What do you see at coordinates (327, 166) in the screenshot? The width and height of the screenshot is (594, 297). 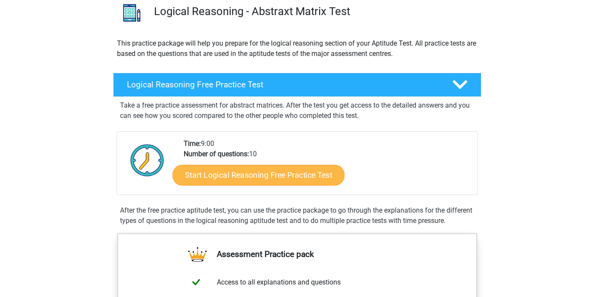 I see `div: 9:00 10` at bounding box center [327, 166].